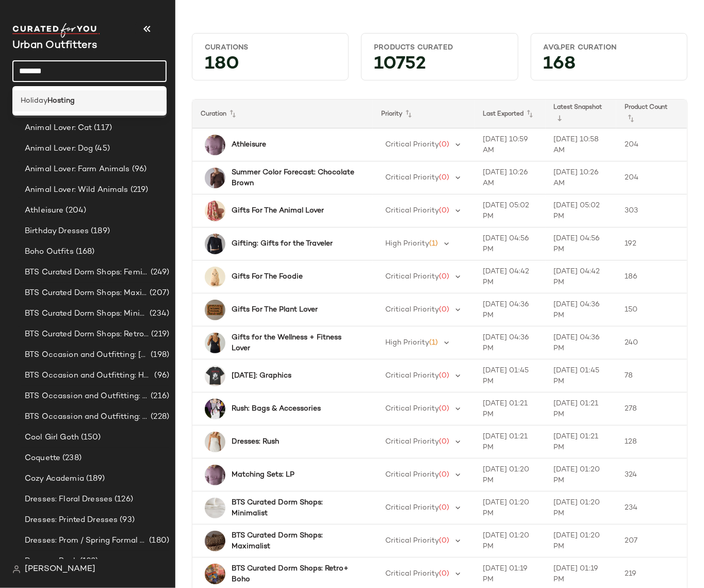 Image resolution: width=704 pixels, height=588 pixels. Describe the element at coordinates (215, 409) in the screenshot. I see `img: 101623874_062_b` at that location.